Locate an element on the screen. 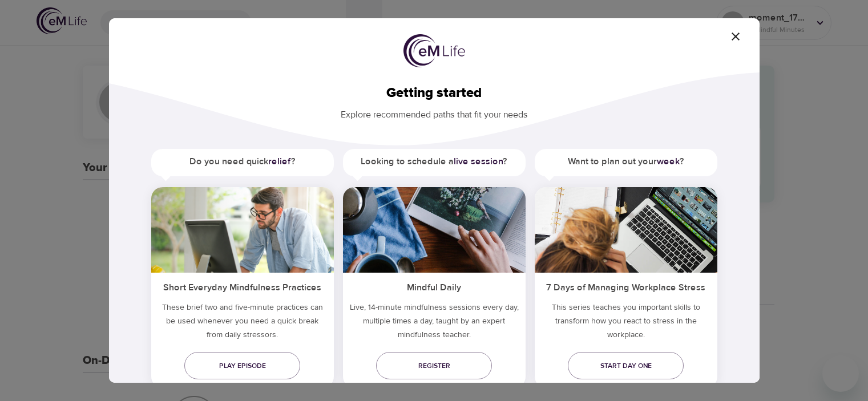  h5: These brief two and five-minute practices can be used whenever you need a quick break from daily ... is located at coordinates (243, 323).